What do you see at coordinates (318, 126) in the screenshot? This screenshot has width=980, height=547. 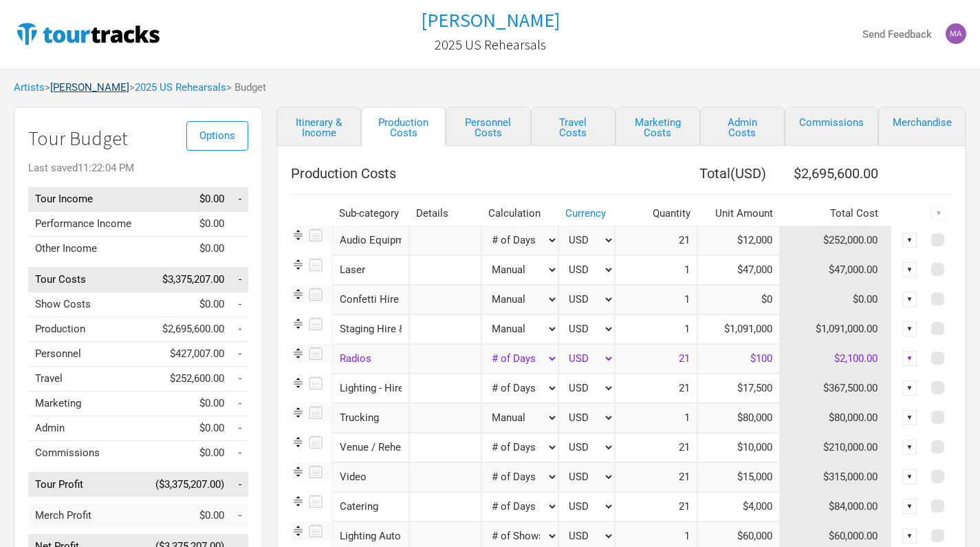 I see `a: Itinerary & Income` at bounding box center [318, 126].